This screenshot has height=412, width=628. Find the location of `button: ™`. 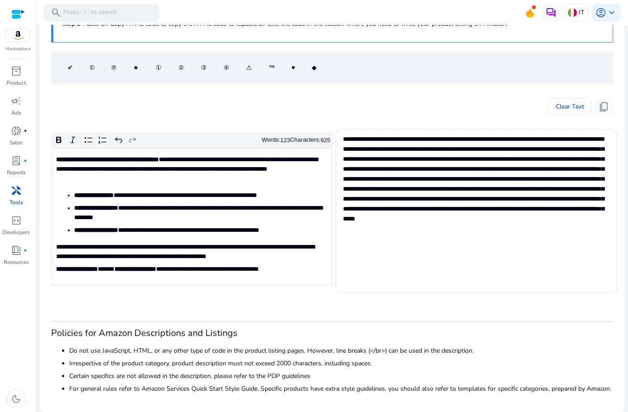

button: ™ is located at coordinates (272, 68).